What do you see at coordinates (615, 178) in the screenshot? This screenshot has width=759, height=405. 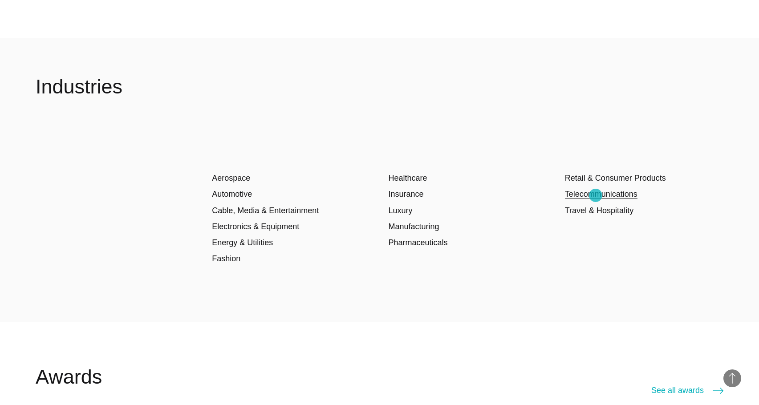 I see `a: Retail & Consumer Products` at bounding box center [615, 178].